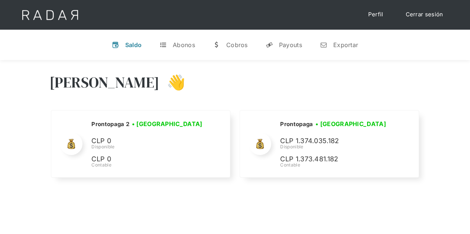  What do you see at coordinates (336, 141) in the screenshot?
I see `p: CLP 1.374.035.182` at bounding box center [336, 141].